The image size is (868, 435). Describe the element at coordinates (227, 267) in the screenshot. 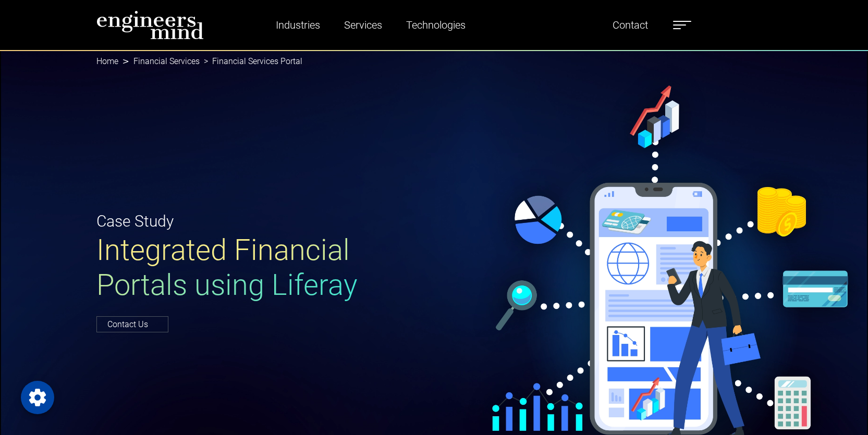

I see `span: Integrated Financial Portals using Liferay` at that location.